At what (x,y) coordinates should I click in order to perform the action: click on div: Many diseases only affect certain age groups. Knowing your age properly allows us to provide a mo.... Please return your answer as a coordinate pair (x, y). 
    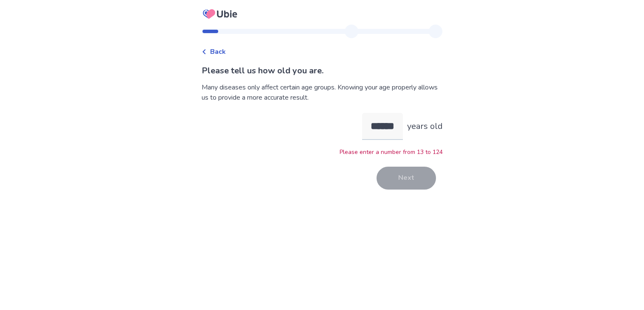
    Looking at the image, I should click on (322, 92).